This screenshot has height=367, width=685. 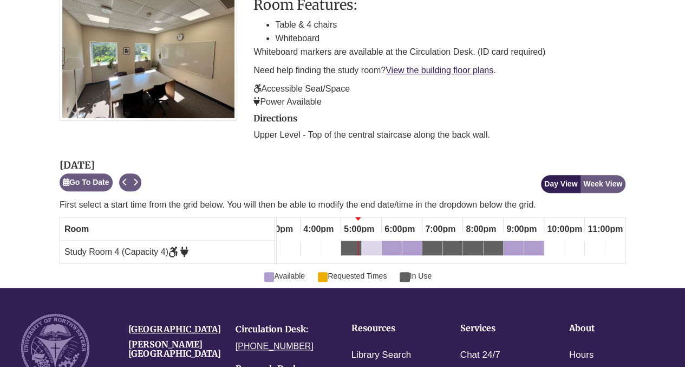 I want to click on h4: About, so click(x=607, y=328).